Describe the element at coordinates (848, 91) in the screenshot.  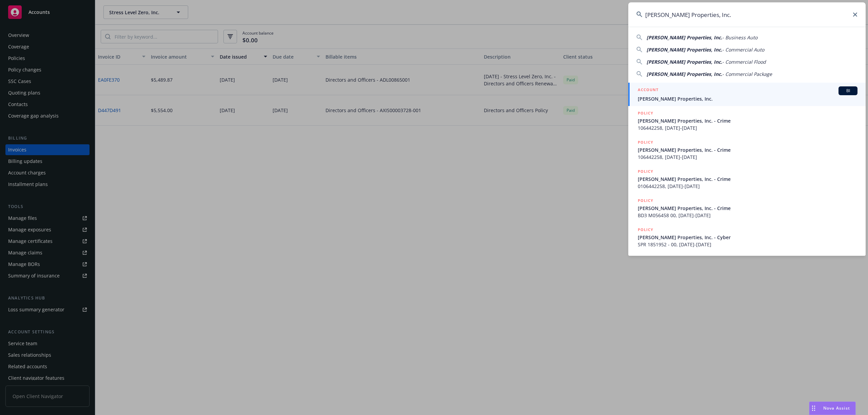
I see `span: BI` at that location.